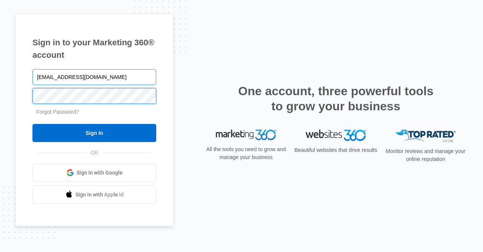 The width and height of the screenshot is (483, 252). I want to click on h2: One account, three powerful tools to grow your business, so click(336, 98).